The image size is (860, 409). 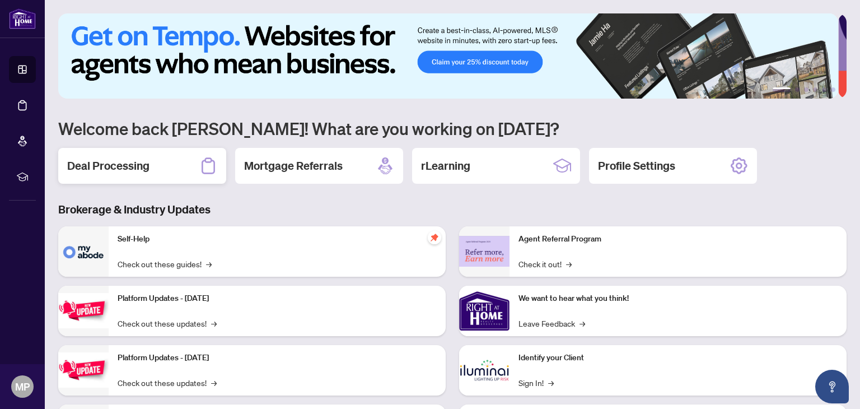 I want to click on img: logo, so click(x=22, y=18).